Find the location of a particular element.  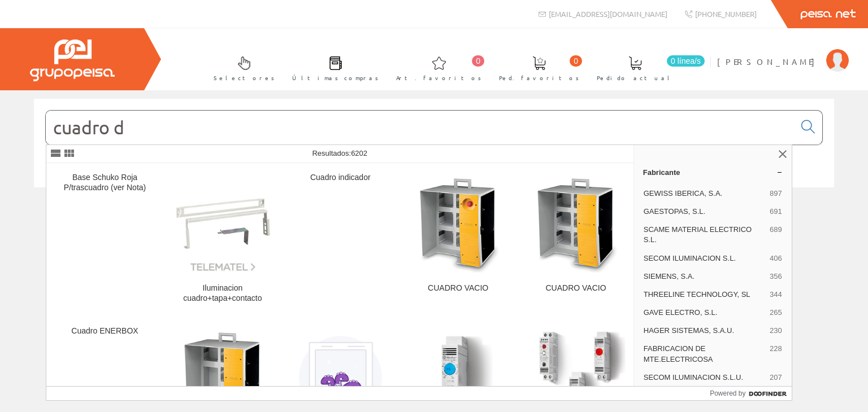

a: Iluminacion cuadro+tapa+contacto Iluminacion cuadro+tapa+contacto is located at coordinates (222, 240).